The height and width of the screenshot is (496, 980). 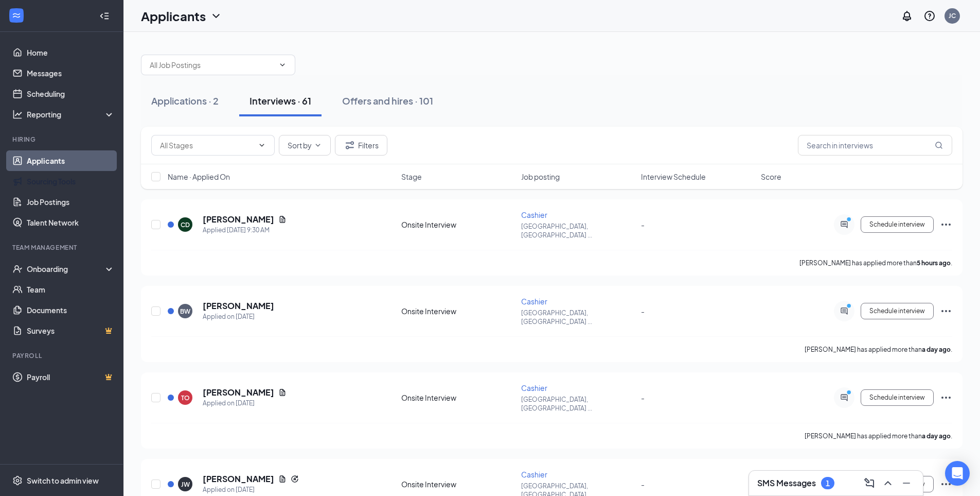 What do you see at coordinates (207, 145) in the screenshot?
I see `input: All Stages` at bounding box center [207, 145].